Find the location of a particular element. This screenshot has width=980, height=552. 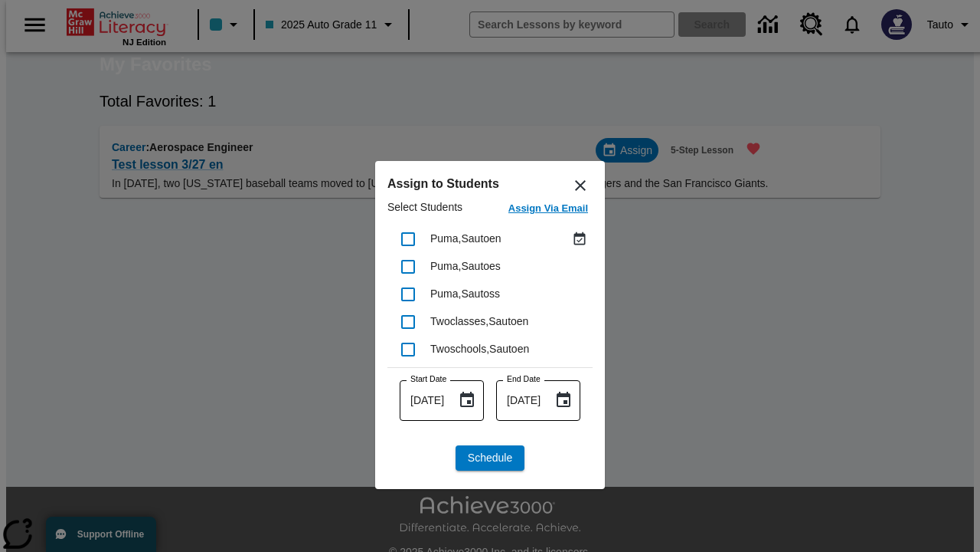

span: Puma , Sautoes is located at coordinates (466, 266).